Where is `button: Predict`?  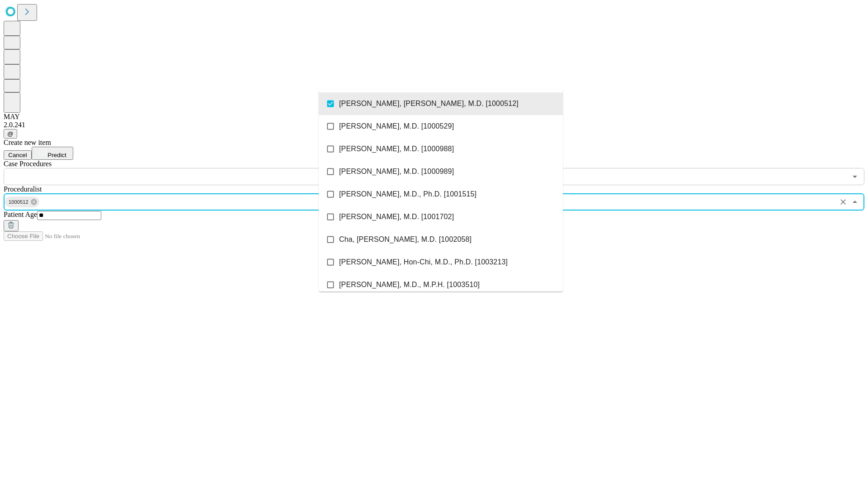 button: Predict is located at coordinates (52, 153).